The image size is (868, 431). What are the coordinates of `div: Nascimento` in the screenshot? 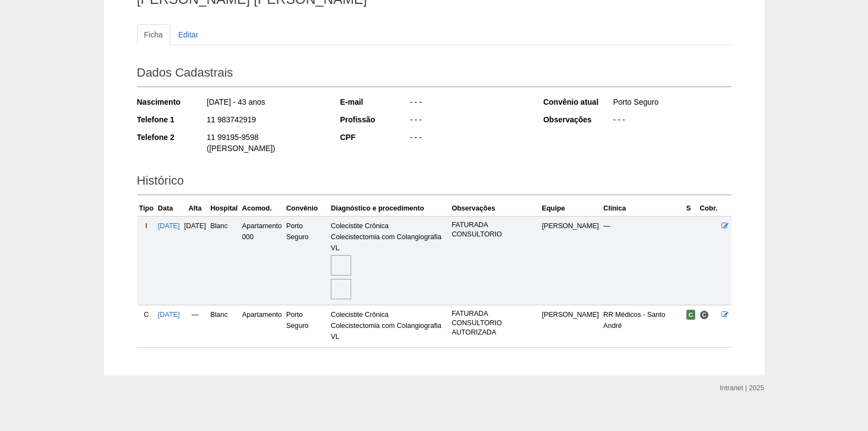 It's located at (171, 102).